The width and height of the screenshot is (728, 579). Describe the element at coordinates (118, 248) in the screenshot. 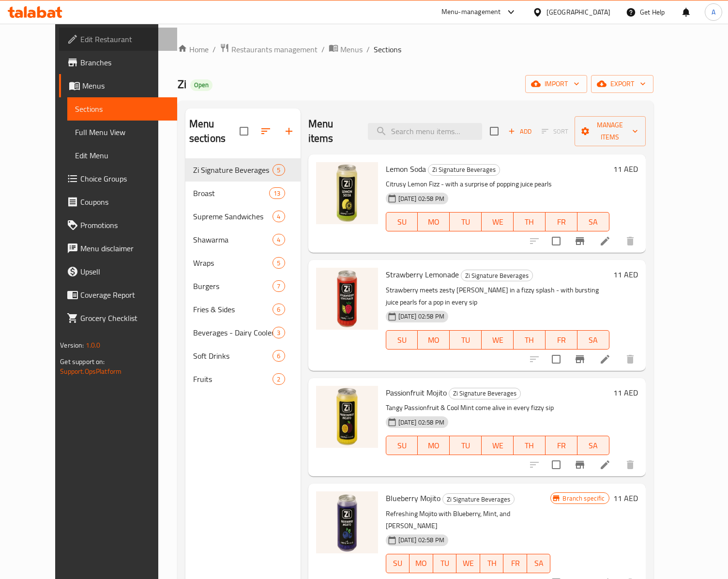

I see `a: Menu disclaimer` at that location.